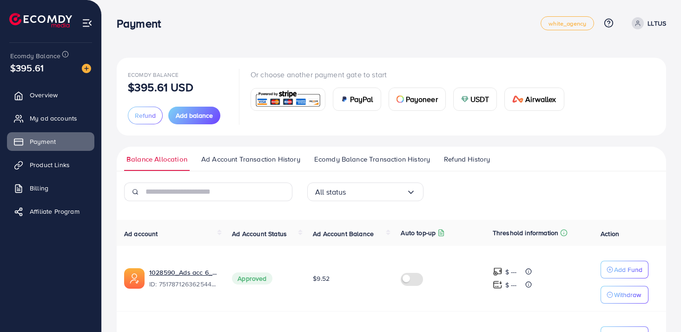 This screenshot has width=681, height=332. Describe the element at coordinates (480, 99) in the screenshot. I see `span: USDT` at that location.